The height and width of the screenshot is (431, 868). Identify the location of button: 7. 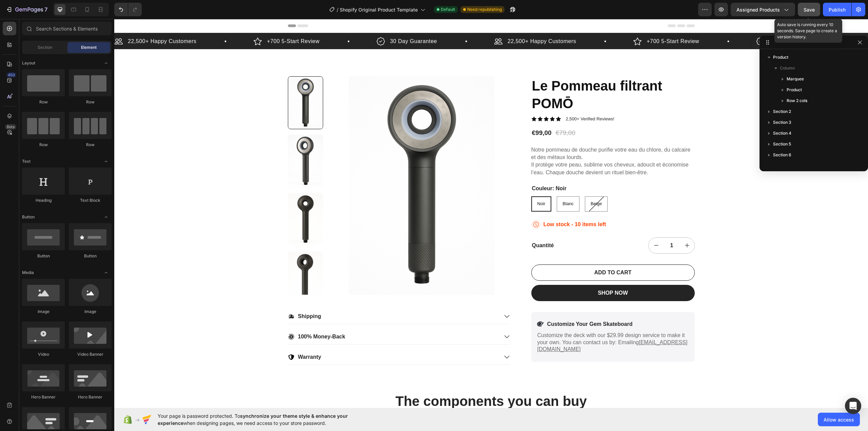
(27, 9).